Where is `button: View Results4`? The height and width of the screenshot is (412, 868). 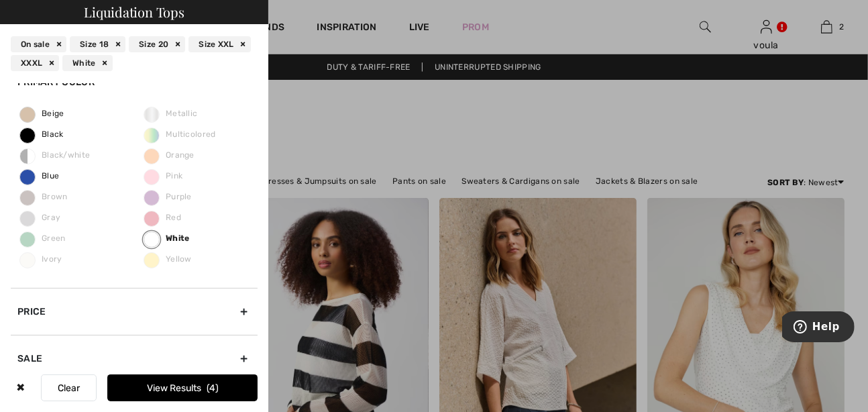
button: View Results4 is located at coordinates (183, 388).